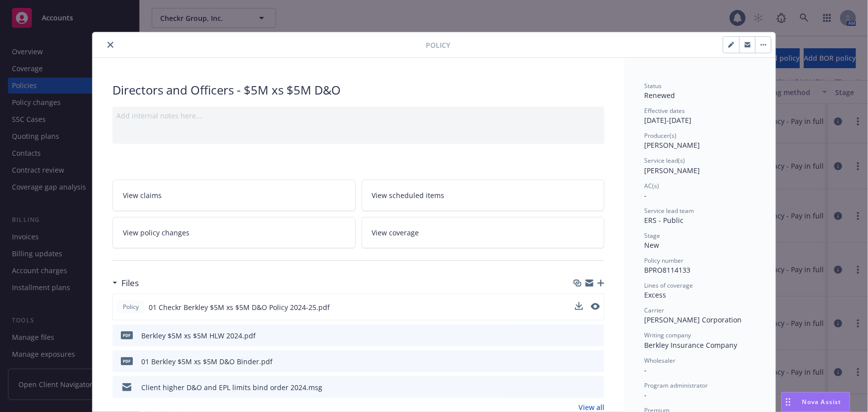 This screenshot has width=868, height=412. What do you see at coordinates (653, 85) in the screenshot?
I see `span: Status` at bounding box center [653, 85].